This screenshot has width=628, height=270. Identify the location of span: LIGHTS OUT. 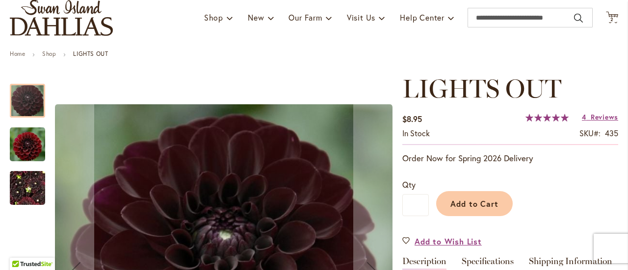
(482, 88).